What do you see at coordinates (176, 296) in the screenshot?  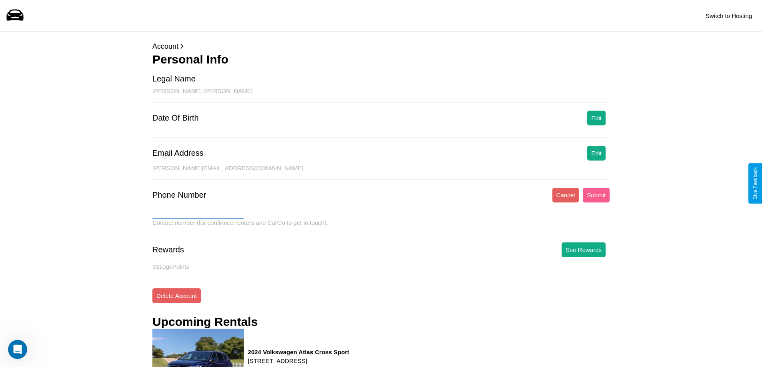 I see `button: Delete Account` at bounding box center [176, 296].